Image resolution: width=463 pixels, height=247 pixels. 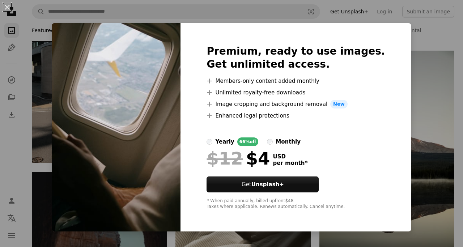 I want to click on div: yearly, so click(x=225, y=142).